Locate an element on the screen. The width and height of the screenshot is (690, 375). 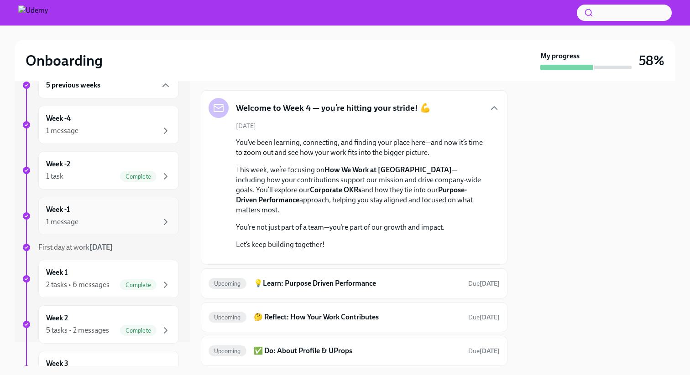
p: This week, we’re focusing on —including how your contributions support our mission and drive comp... is located at coordinates (360, 190).